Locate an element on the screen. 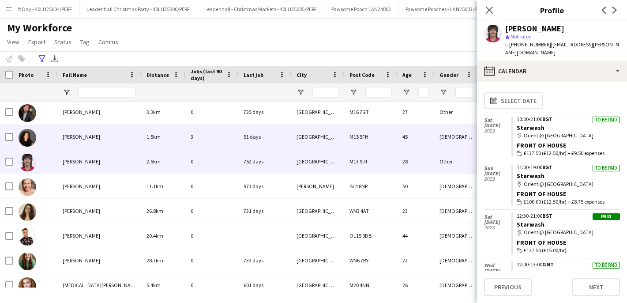 Image resolution: width=627 pixels, height=303 pixels. span: 1.5km is located at coordinates (154, 136).